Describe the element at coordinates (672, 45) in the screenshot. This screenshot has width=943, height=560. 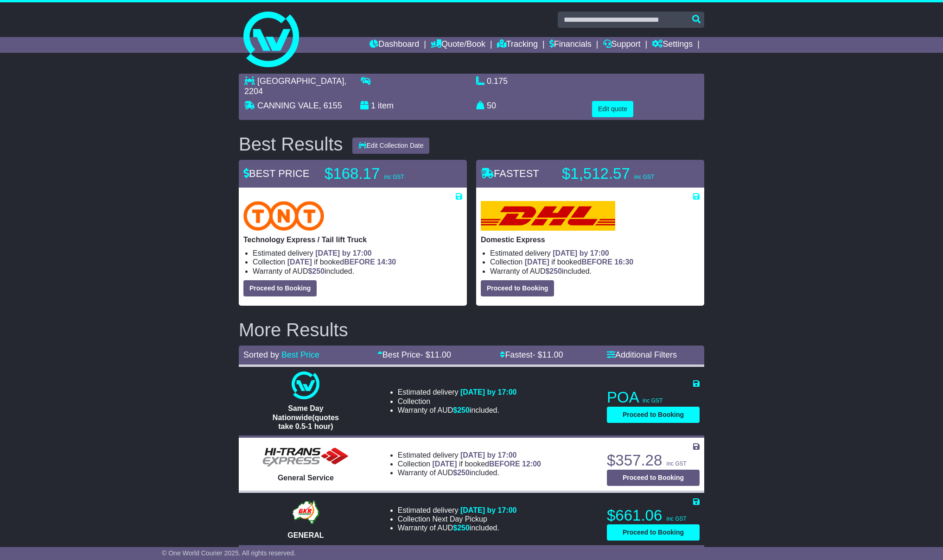
I see `a: Settings` at that location.